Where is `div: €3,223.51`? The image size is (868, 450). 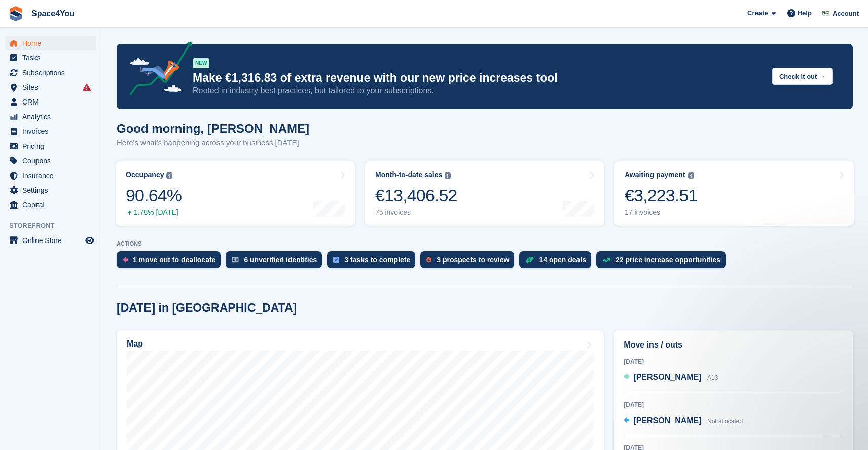
div: €3,223.51 is located at coordinates (662, 196).